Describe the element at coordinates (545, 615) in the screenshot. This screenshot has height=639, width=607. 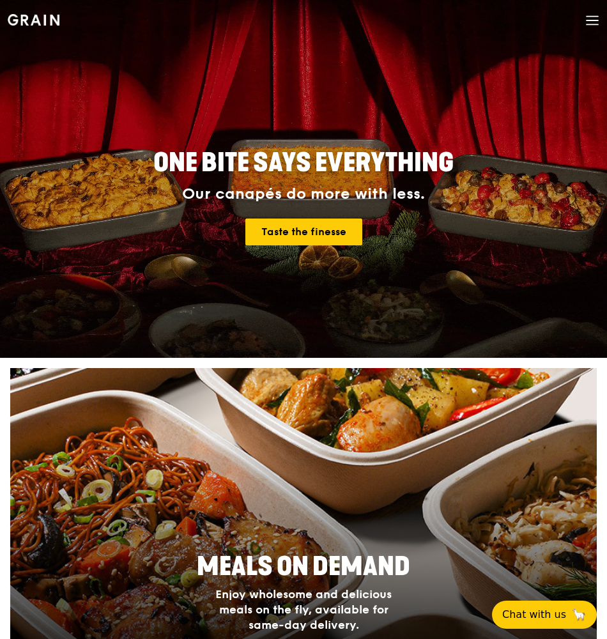
I see `button: Chat with us🦙` at that location.